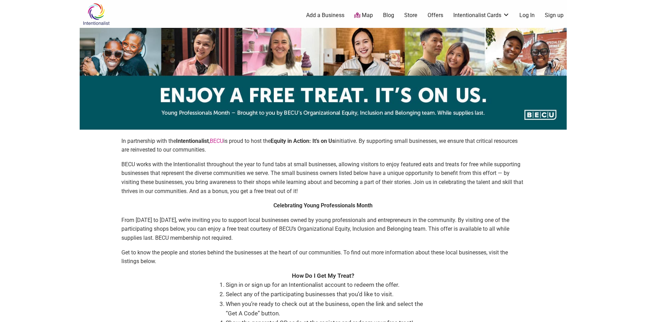  Describe the element at coordinates (327, 294) in the screenshot. I see `li: Select any of the participating businesses that you’d like to visit.` at that location.